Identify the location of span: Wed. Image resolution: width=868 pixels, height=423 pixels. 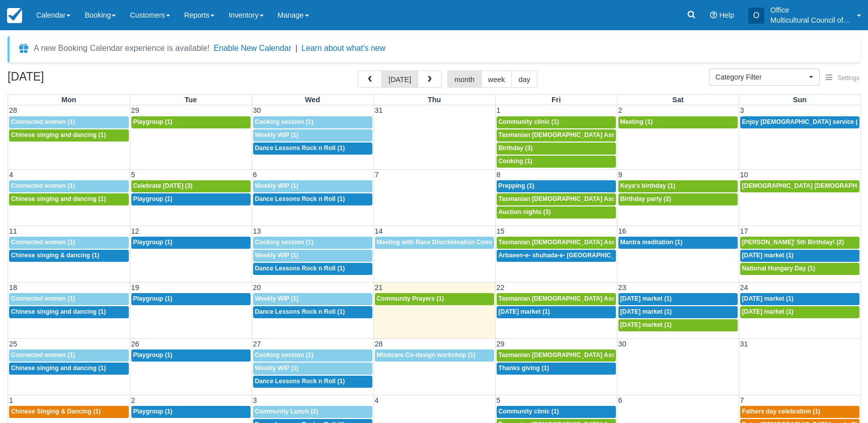
(312, 100).